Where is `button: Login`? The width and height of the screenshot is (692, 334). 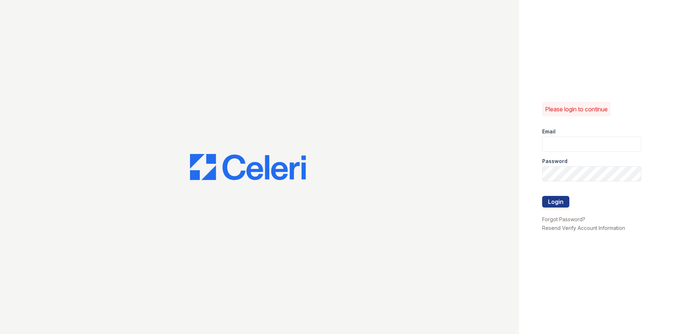
button: Login is located at coordinates (556, 202).